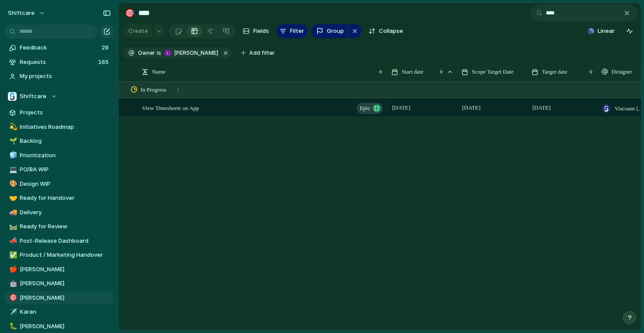 This screenshot has width=644, height=333. Describe the element at coordinates (33, 96) in the screenshot. I see `span: Shiftcare` at that location.